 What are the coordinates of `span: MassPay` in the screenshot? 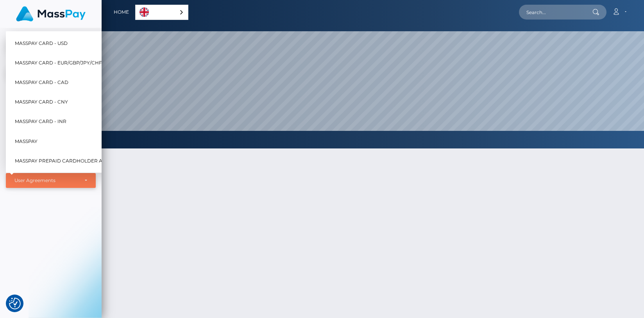 It's located at (26, 141).